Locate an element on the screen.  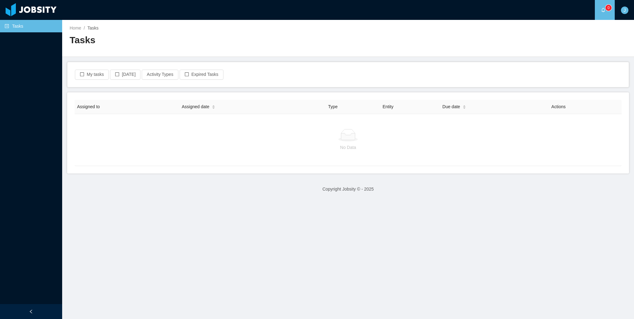
span: Due date is located at coordinates (451, 107).